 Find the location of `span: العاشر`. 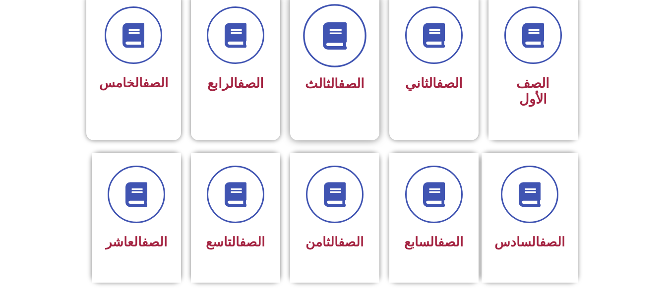

span: العاشر is located at coordinates (136, 242).